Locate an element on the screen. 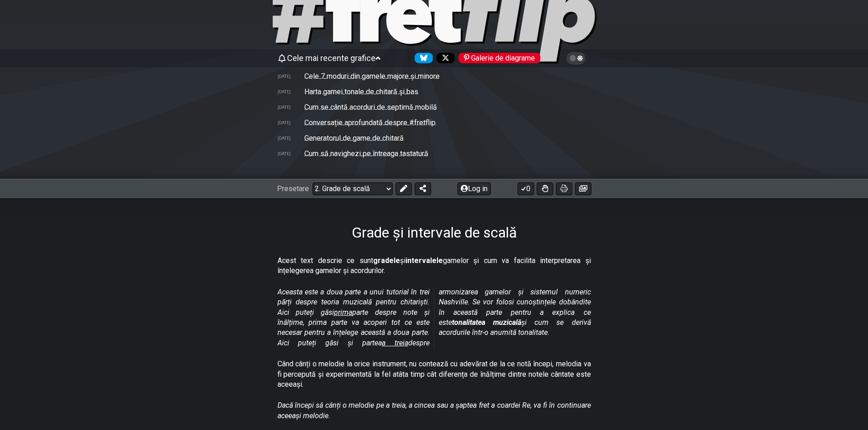  font: Aceasta este a doua parte a unui tutorial în trei părți despre teoria muzicală pentru chitariști.... is located at coordinates (354, 302).